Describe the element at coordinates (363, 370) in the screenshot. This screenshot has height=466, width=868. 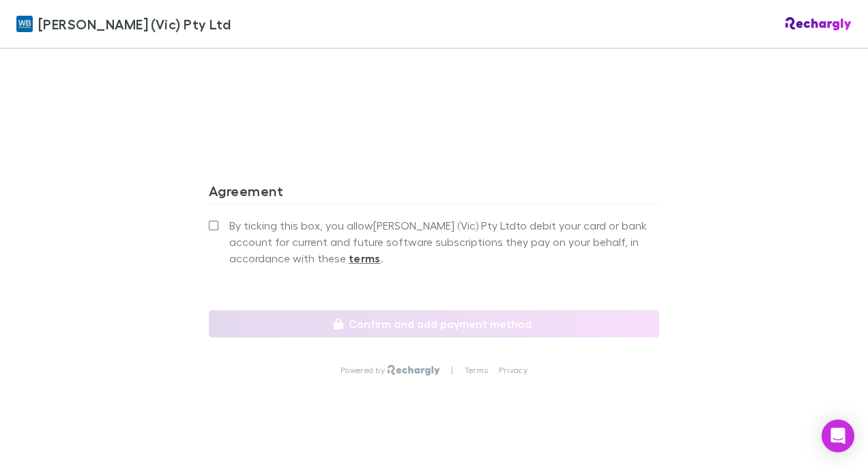
I see `p: Powered by` at that location.